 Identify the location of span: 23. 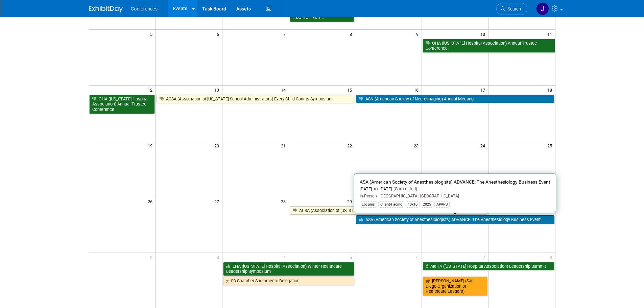
(417, 145).